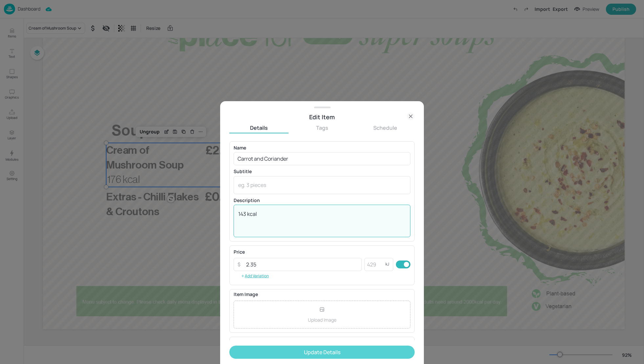 This screenshot has width=644, height=364. I want to click on input: eg. Chicken Teriyaki Sushi Roll, so click(322, 158).